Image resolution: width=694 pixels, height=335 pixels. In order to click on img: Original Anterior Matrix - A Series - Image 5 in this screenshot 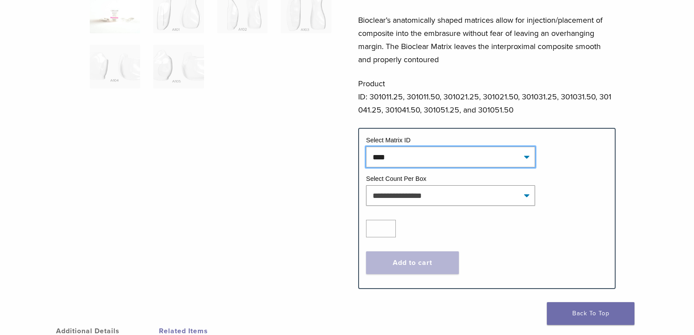, I will do `click(115, 67)`.